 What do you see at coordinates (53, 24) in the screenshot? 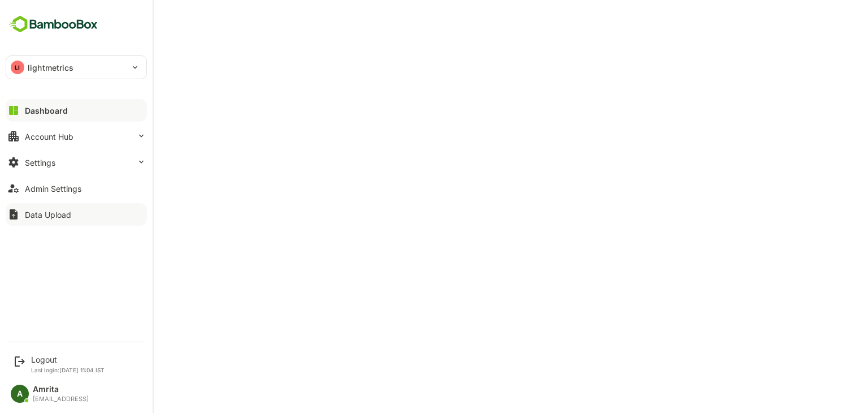
I see `img: BambooboxFullLogoMark.5f36c76dfaba33ec1ec1367b70bb1252.svg` at bounding box center [53, 24].